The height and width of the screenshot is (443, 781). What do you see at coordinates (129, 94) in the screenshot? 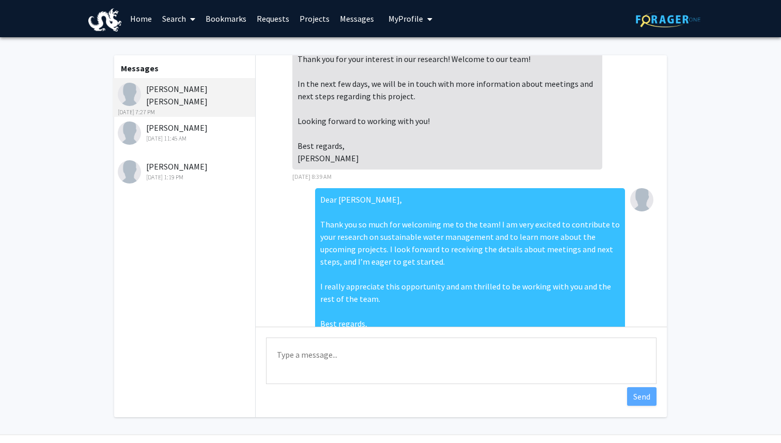
I see `img: Amanda Carneiro Marques` at bounding box center [129, 94].